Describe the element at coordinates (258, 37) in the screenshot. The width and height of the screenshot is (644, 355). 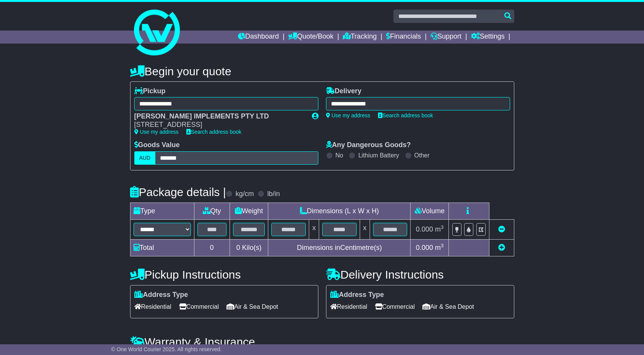
I see `a: Dashboard` at that location.